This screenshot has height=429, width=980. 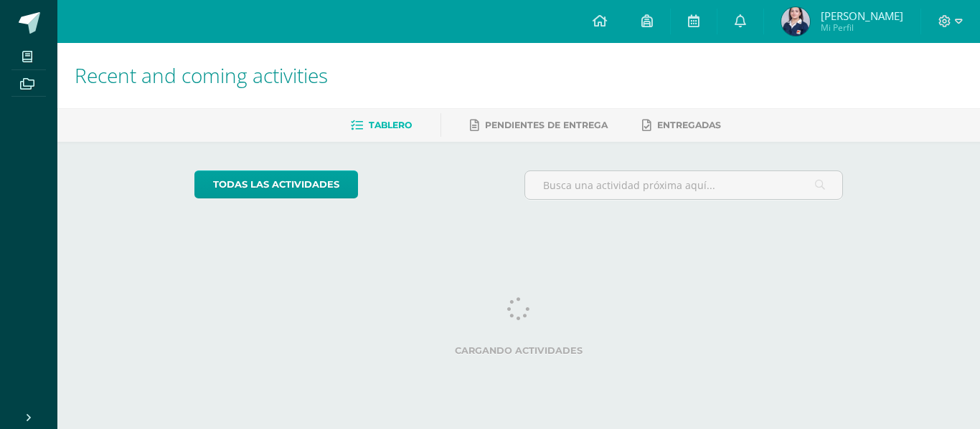 I want to click on a: Entregadas, so click(x=682, y=125).